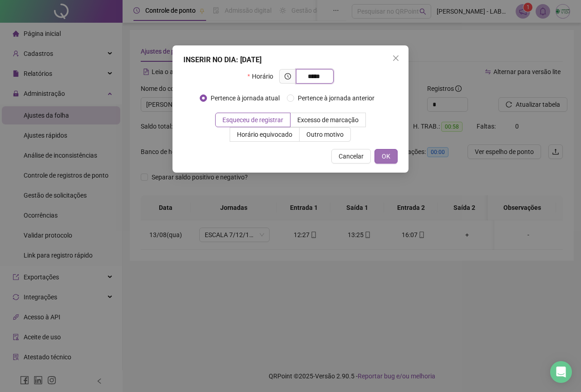 Image resolution: width=581 pixels, height=392 pixels. Describe the element at coordinates (396, 58) in the screenshot. I see `button: Close` at that location.